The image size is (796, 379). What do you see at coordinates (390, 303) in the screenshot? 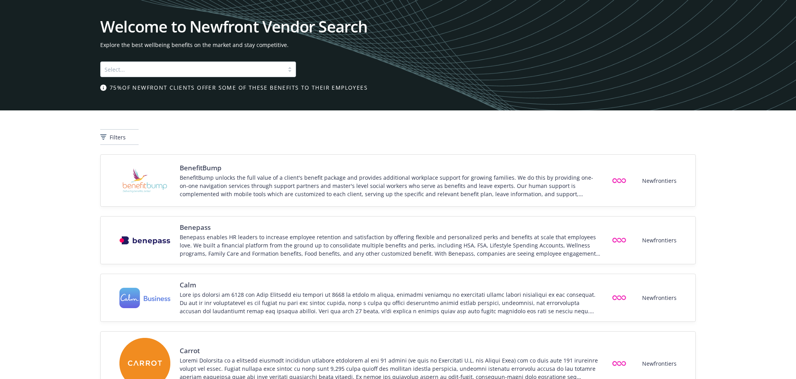
I see `div: Lore ips dolorsi am 6128 con Adip Elitsedd eiu tempori ut 8668 la etdolo m aliqua, enimadmi venia...` at bounding box center [390, 303].